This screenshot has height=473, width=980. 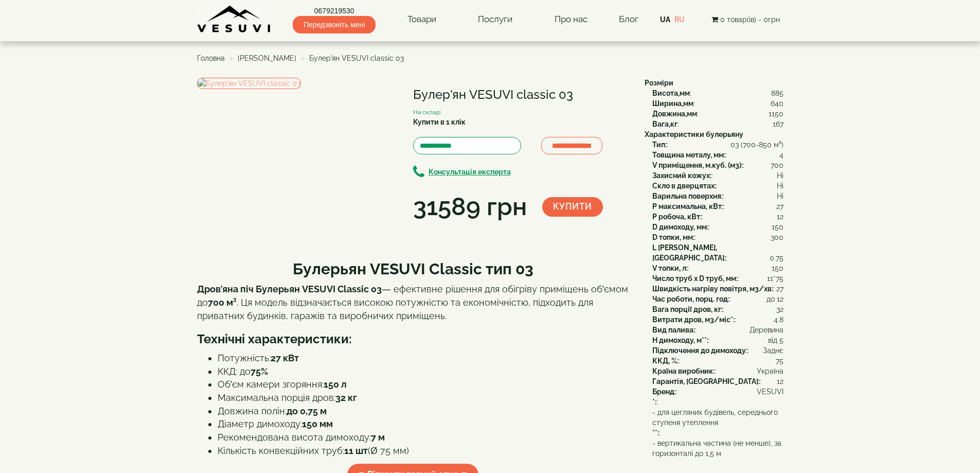 I want to click on b: V топки, л:, so click(x=670, y=268).